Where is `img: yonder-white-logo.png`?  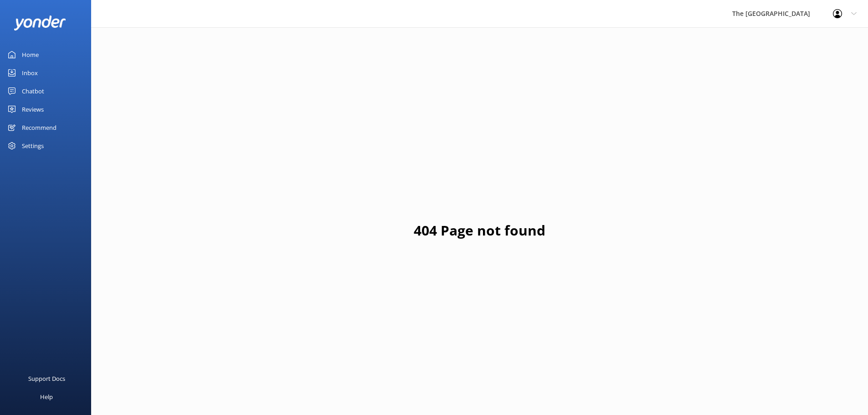 img: yonder-white-logo.png is located at coordinates (40, 23).